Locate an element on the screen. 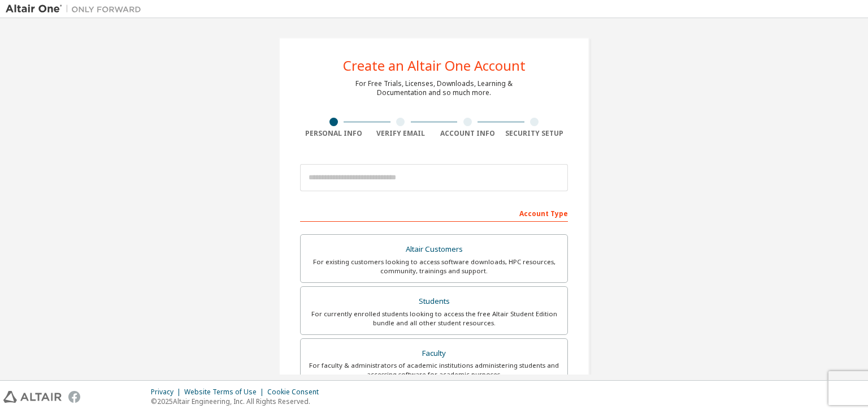 The image size is (868, 413). div: Website Terms of Use is located at coordinates (226, 392).